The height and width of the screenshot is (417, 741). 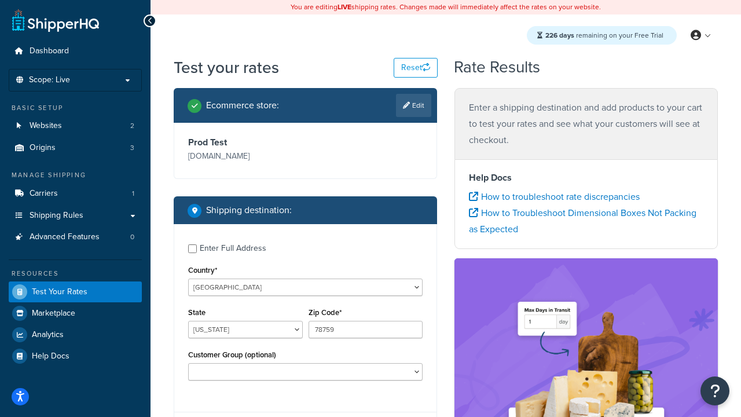 I want to click on b: LIVE, so click(x=344, y=7).